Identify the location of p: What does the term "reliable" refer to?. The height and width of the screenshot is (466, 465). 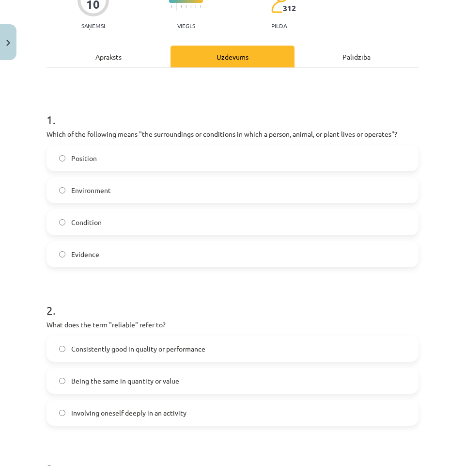
(233, 324).